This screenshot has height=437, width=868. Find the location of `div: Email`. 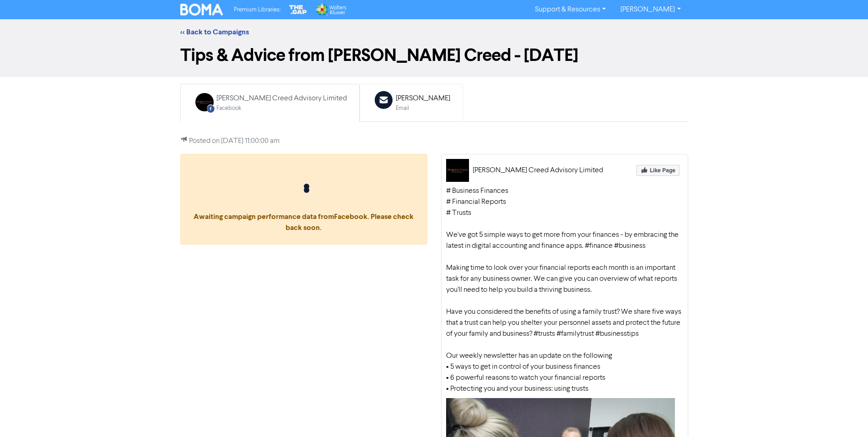

div: Email is located at coordinates (423, 108).